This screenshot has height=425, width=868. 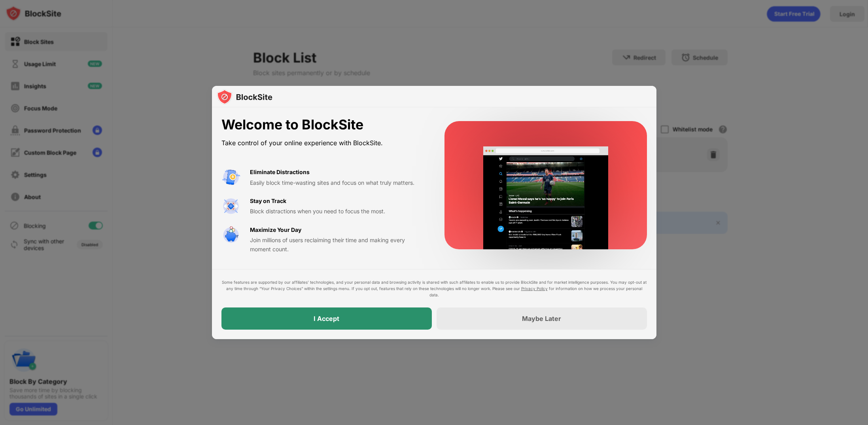 What do you see at coordinates (434, 289) in the screenshot?
I see `div: Some features are supported by our affiliates’ technologies, and your personal data and browsing ...` at bounding box center [434, 289].